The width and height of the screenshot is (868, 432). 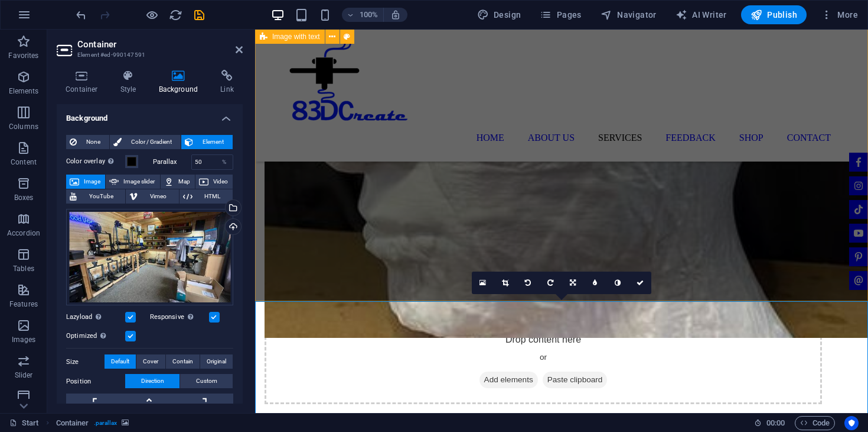 I want to click on a: Greyscale, so click(x=618, y=283).